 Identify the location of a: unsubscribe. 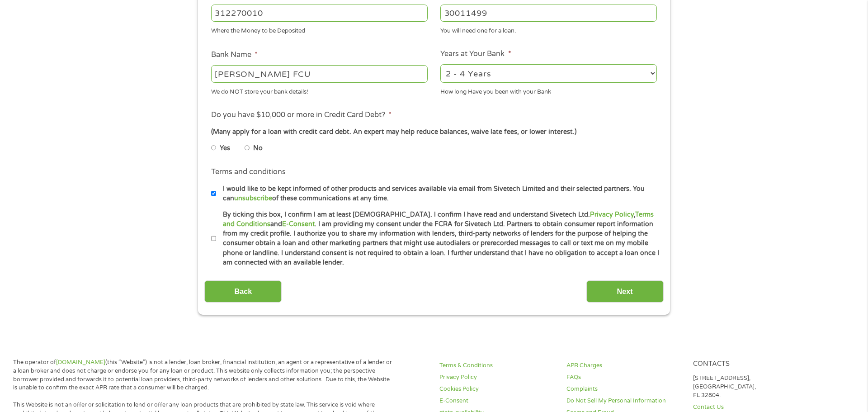
(253, 198).